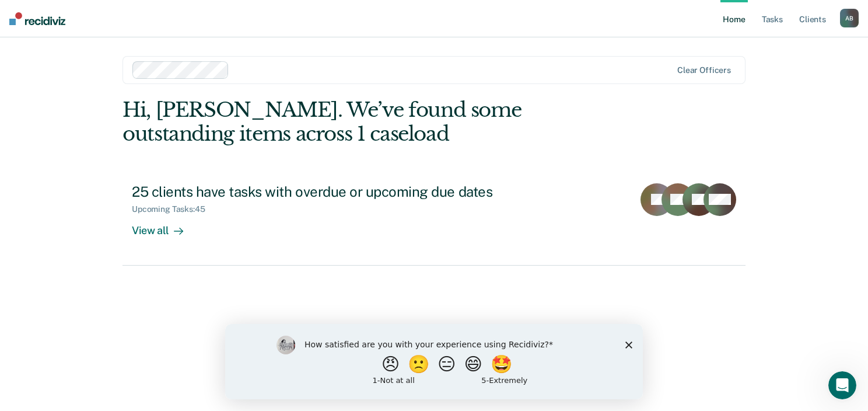 The width and height of the screenshot is (868, 411). Describe the element at coordinates (704, 70) in the screenshot. I see `div: Clear officers` at that location.